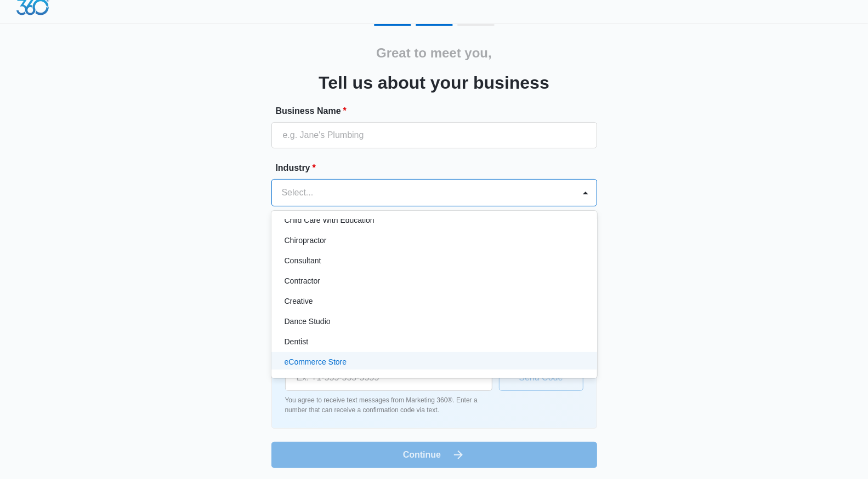 The width and height of the screenshot is (868, 479). I want to click on p: Contractor, so click(302, 281).